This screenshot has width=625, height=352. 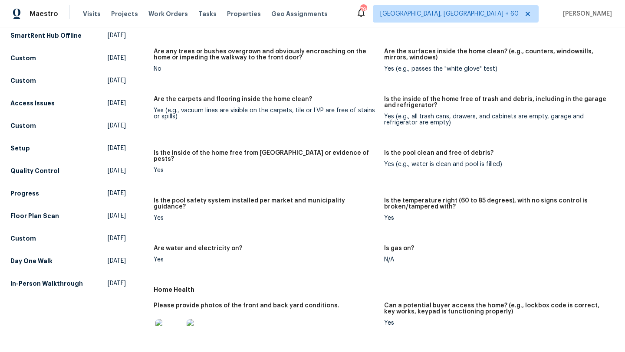 What do you see at coordinates (265, 114) in the screenshot?
I see `div: Yes (e.g., vacuum lines are visible on the carpets, tile or LVP are free of stains or spills)` at bounding box center [265, 114].